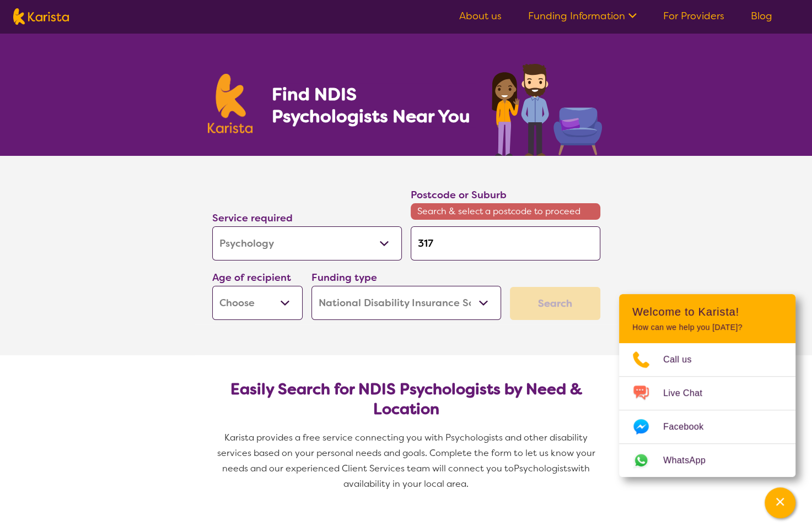 The image size is (812, 532). I want to click on ul: Choose channel, so click(708, 410).